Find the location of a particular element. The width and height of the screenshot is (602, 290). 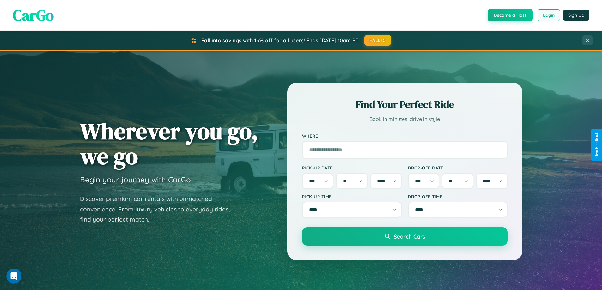

button: Login is located at coordinates (549, 15).